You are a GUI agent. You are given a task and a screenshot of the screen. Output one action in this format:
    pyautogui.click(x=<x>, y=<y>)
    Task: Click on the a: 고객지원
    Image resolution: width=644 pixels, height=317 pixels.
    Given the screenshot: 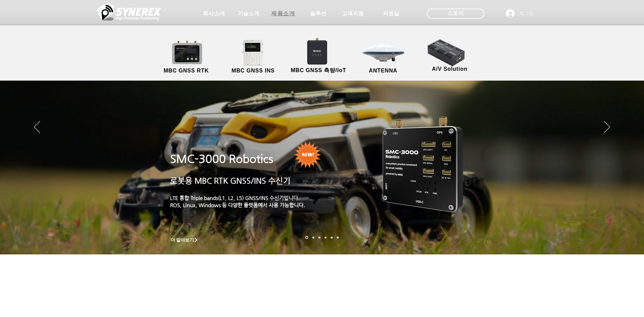 What is the action you would take?
    pyautogui.click(x=353, y=14)
    